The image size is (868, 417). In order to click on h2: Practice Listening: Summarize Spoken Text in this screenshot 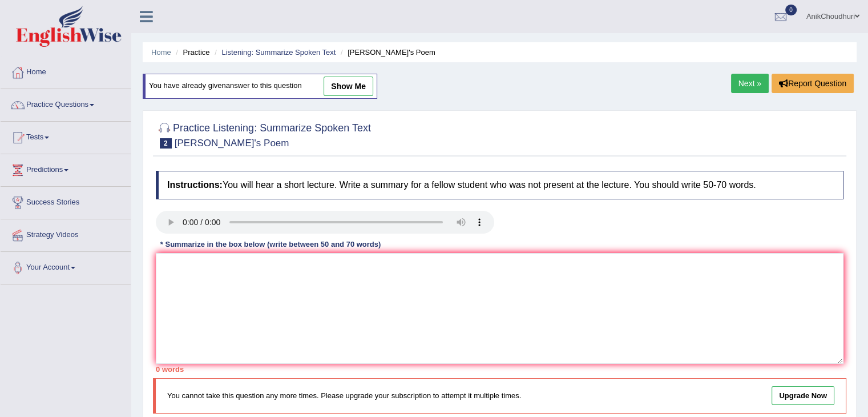, I will do `click(263, 134)`.